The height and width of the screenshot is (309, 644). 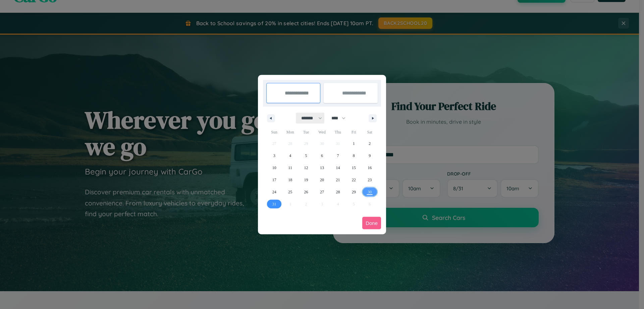 What do you see at coordinates (290, 132) in the screenshot?
I see `span: Mon` at bounding box center [290, 132].